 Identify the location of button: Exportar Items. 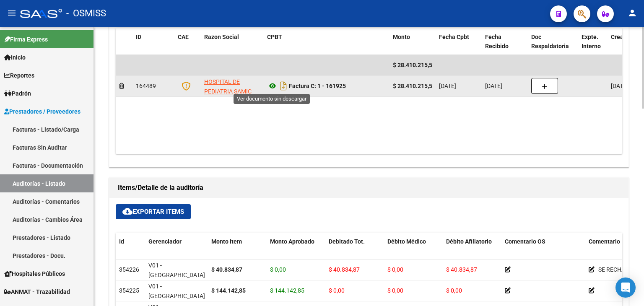
(153, 212).